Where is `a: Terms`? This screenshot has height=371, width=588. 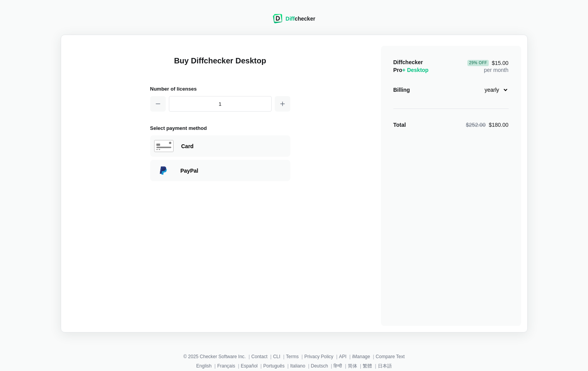 a: Terms is located at coordinates (292, 357).